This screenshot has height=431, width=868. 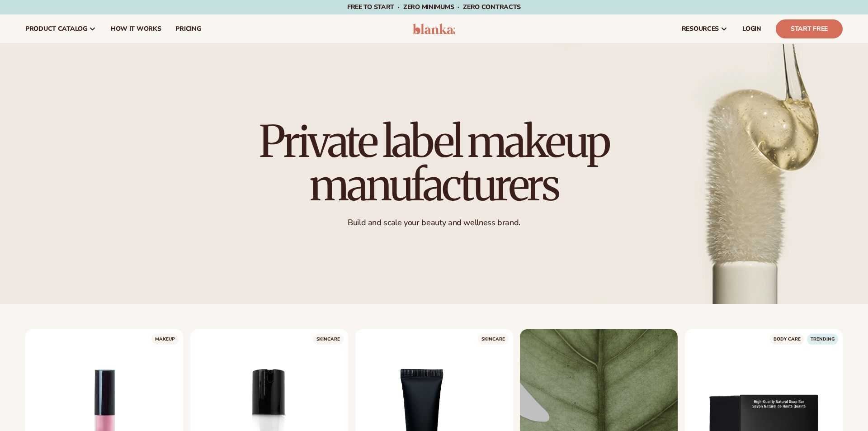 I want to click on a: pricing, so click(x=188, y=29).